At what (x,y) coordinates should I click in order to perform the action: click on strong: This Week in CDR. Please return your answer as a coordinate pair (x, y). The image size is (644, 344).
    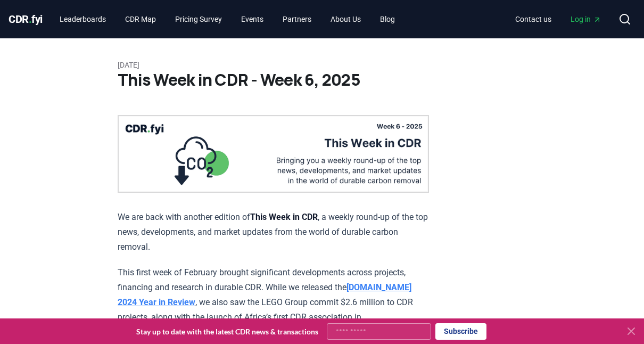
    Looking at the image, I should click on (284, 217).